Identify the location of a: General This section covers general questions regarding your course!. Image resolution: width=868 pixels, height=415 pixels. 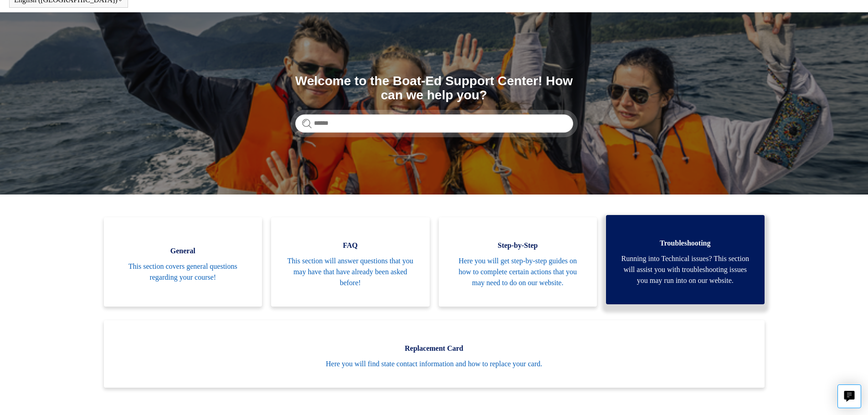
(183, 262).